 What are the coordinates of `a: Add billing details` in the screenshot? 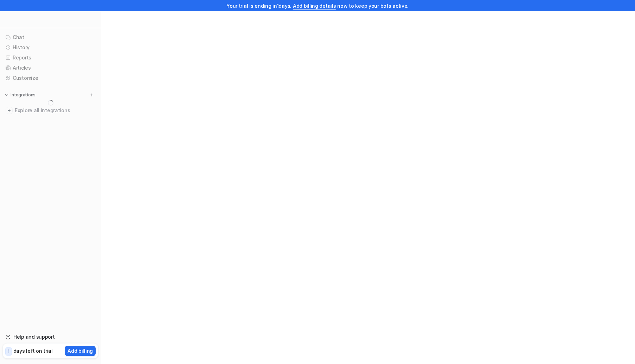 It's located at (314, 5).